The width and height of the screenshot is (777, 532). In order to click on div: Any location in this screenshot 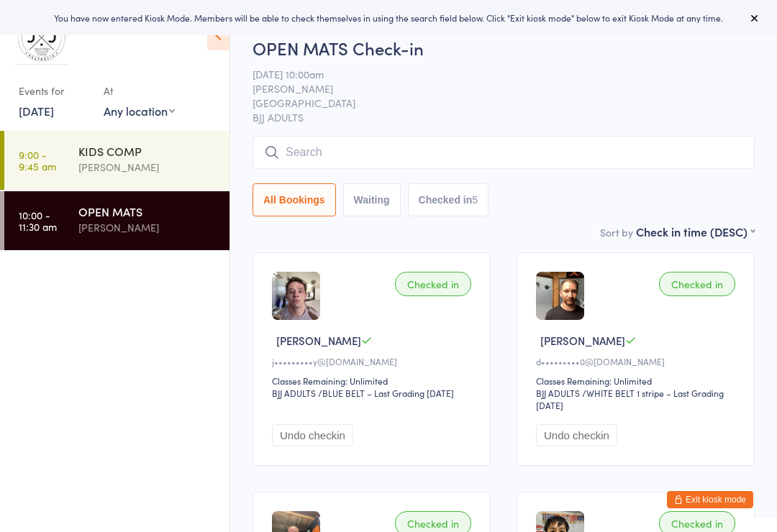, I will do `click(139, 111)`.